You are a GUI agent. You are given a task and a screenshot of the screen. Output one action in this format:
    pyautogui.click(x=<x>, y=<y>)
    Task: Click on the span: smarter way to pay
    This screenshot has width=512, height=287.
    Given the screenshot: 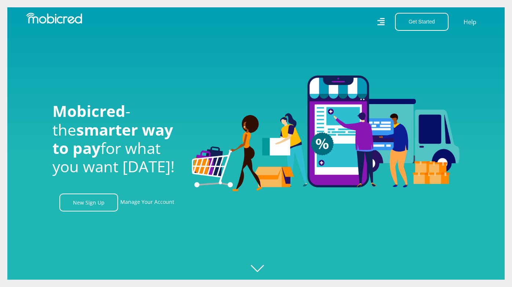 What is the action you would take?
    pyautogui.click(x=113, y=139)
    